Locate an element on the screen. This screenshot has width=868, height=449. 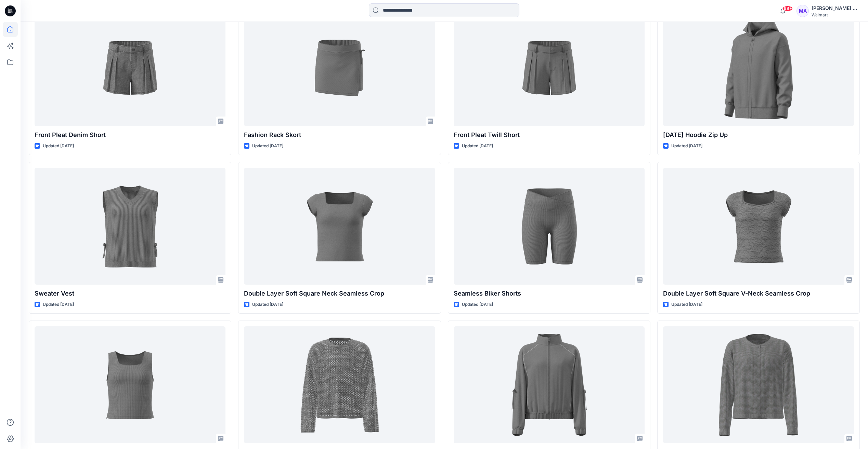
div: Walmart is located at coordinates (835, 14).